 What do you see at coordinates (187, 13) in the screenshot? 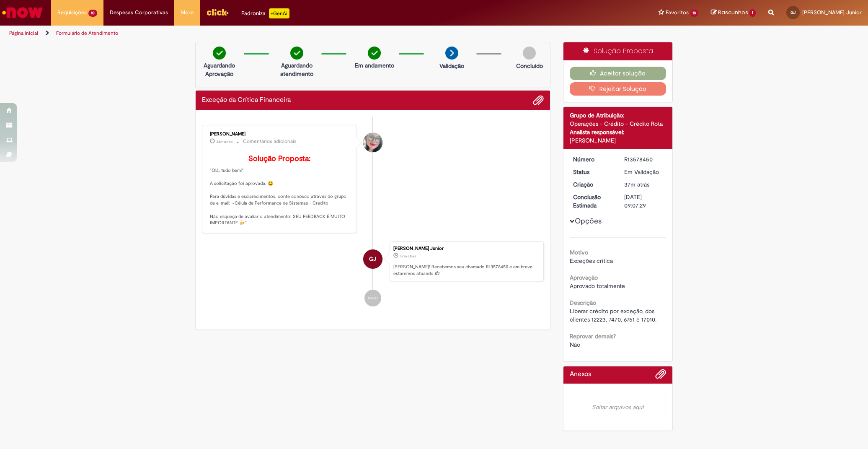
I see `span: More` at bounding box center [187, 13].